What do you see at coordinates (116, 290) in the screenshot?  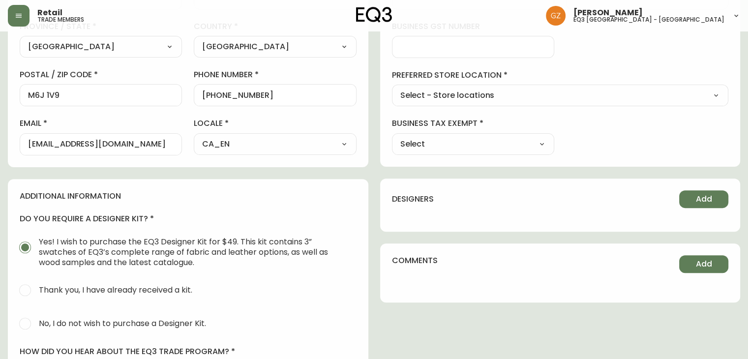 I see `span: Thank you, I have already received a kit.` at bounding box center [116, 290].